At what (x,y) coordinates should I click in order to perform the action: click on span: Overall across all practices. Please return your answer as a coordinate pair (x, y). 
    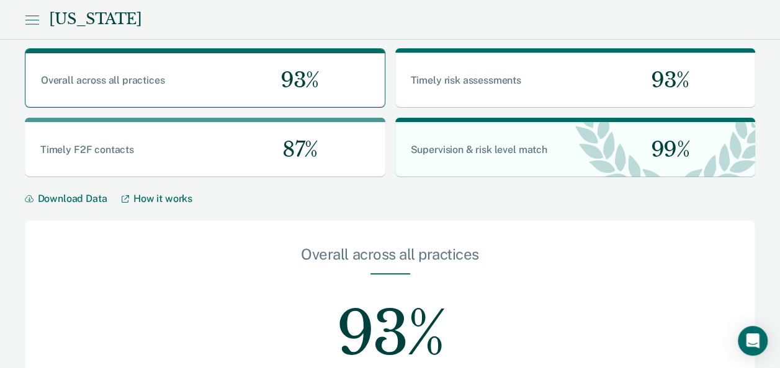
    Looking at the image, I should click on (103, 80).